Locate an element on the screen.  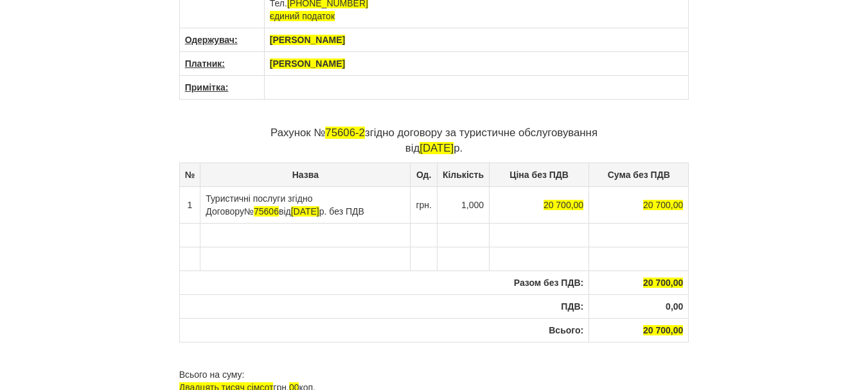
th: Од. is located at coordinates (424, 174).